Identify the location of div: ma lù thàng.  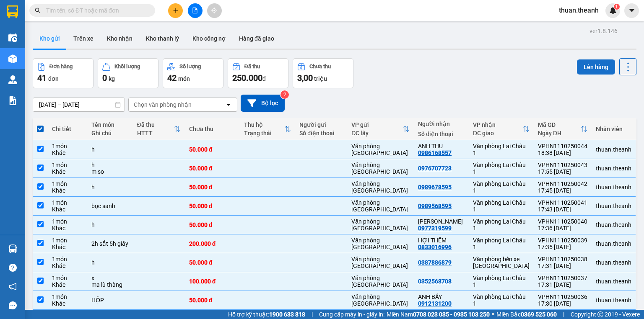
(110, 285).